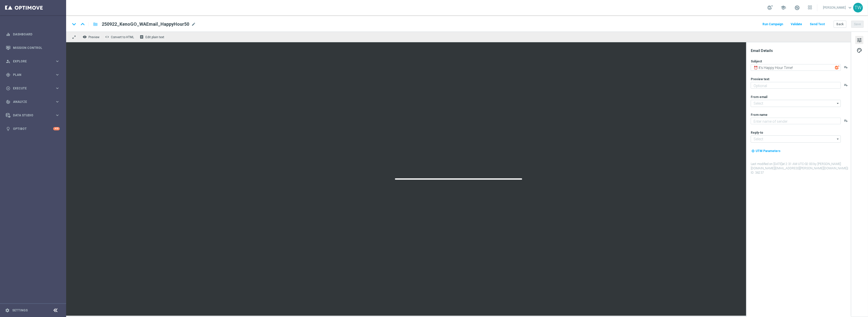  Describe the element at coordinates (37, 47) in the screenshot. I see `a: Mission Control` at that location.